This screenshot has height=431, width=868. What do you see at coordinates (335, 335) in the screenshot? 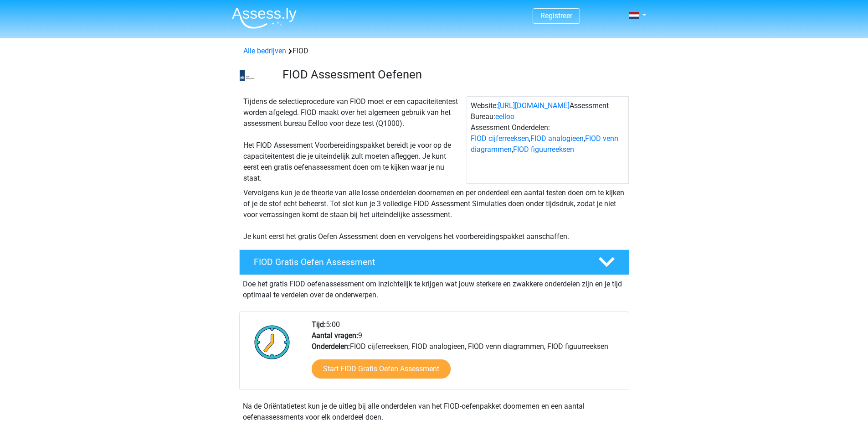
I see `b: Aantal vragen:` at bounding box center [335, 335].